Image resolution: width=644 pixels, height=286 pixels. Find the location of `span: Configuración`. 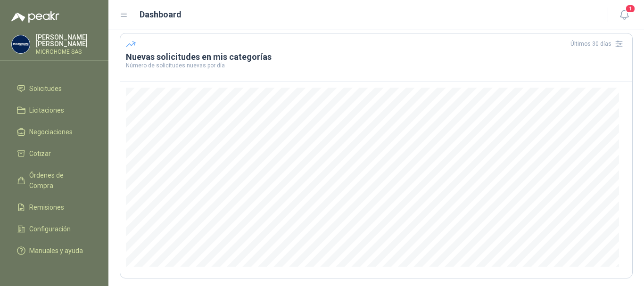

span: Configuración is located at coordinates (50, 229).